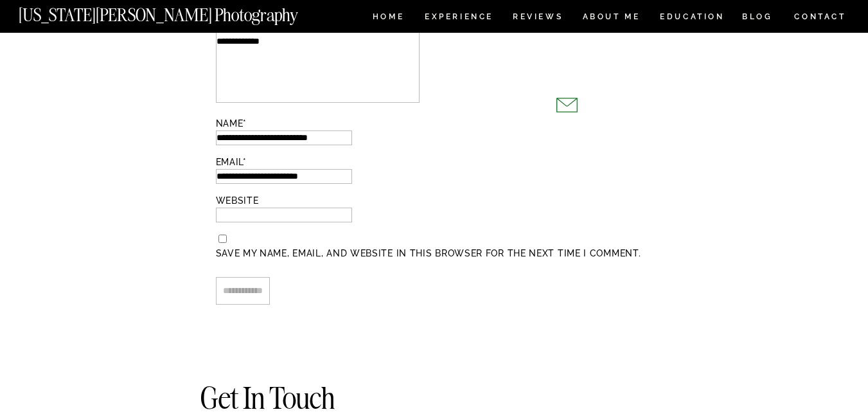 Image resolution: width=868 pixels, height=412 pixels. Describe the element at coordinates (692, 18) in the screenshot. I see `nav: EDUCATION` at that location.